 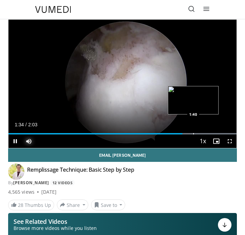 What do you see at coordinates (123, 84) in the screenshot?
I see `video-js: Video Player` at bounding box center [123, 84].